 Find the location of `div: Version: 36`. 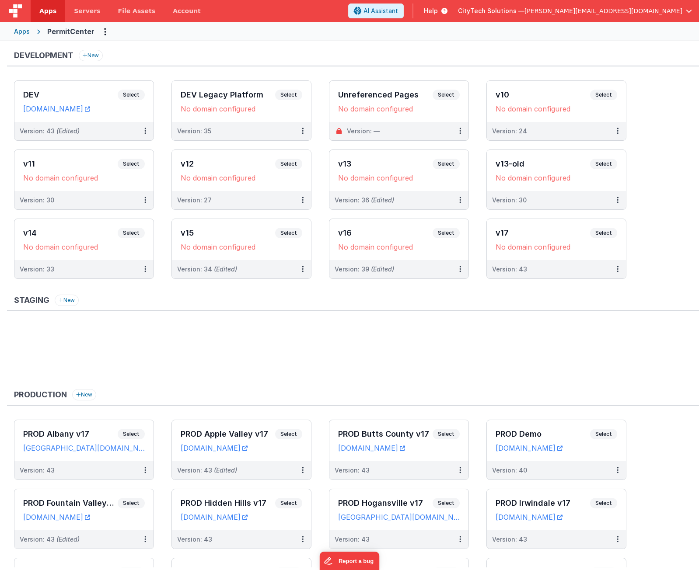

div: Version: 36 is located at coordinates (364, 200).